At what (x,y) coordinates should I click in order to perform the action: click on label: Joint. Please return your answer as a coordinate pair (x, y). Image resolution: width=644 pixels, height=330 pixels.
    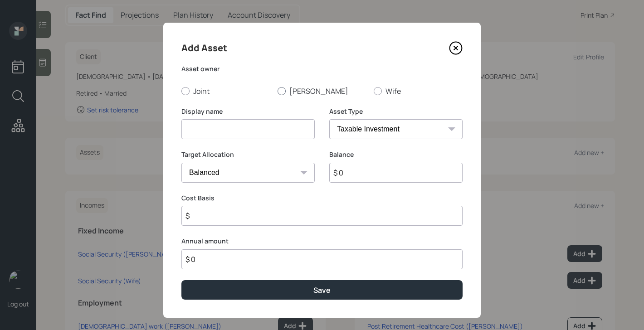
    Looking at the image, I should click on (226, 91).